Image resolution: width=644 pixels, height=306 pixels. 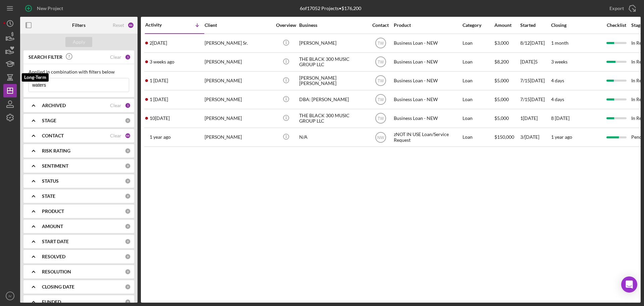 What do you see at coordinates (616, 25) in the screenshot?
I see `div: Checklist` at bounding box center [616, 25].